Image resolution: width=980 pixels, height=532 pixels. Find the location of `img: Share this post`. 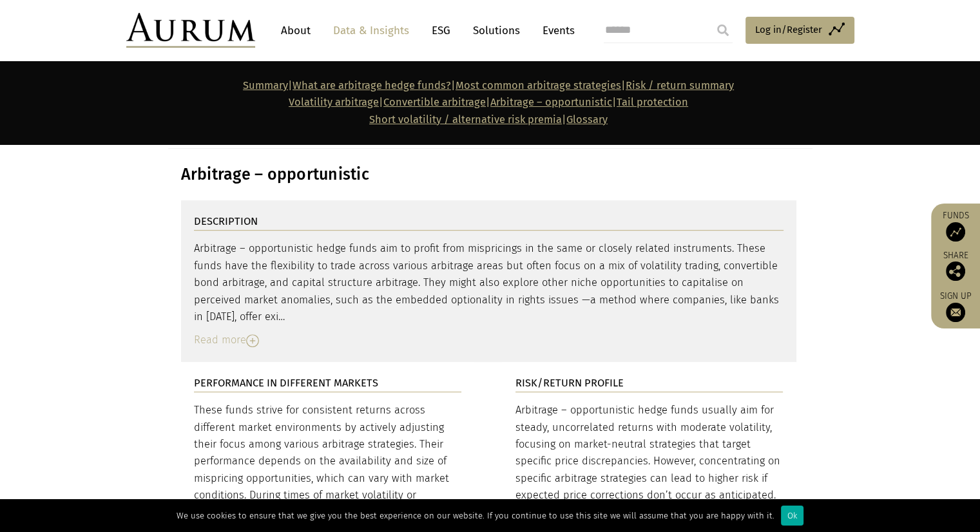

img: Share this post is located at coordinates (955, 271).